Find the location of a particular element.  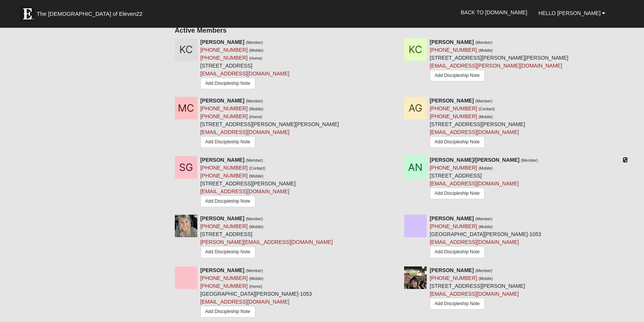

h4: Active Members is located at coordinates (398, 30).